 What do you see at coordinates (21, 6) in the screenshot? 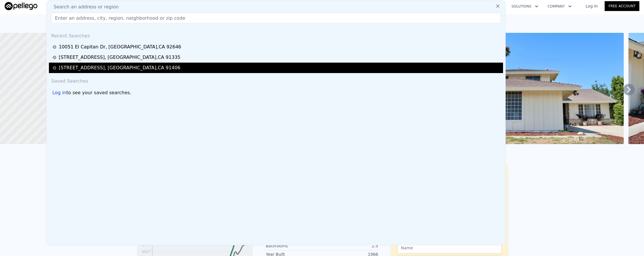
I see `img: Pellego` at bounding box center [21, 6].